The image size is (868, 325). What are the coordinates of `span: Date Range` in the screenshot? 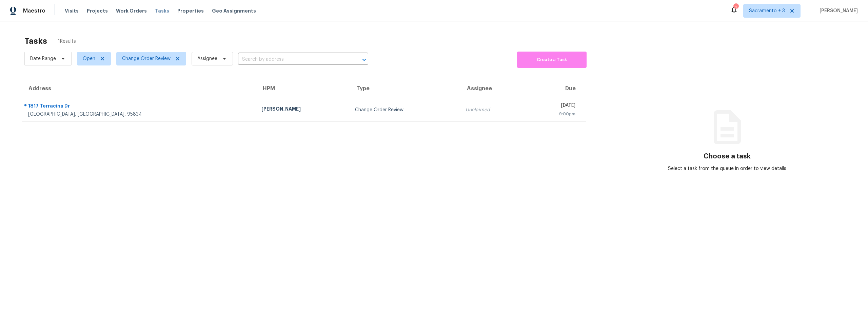 It's located at (43, 59).